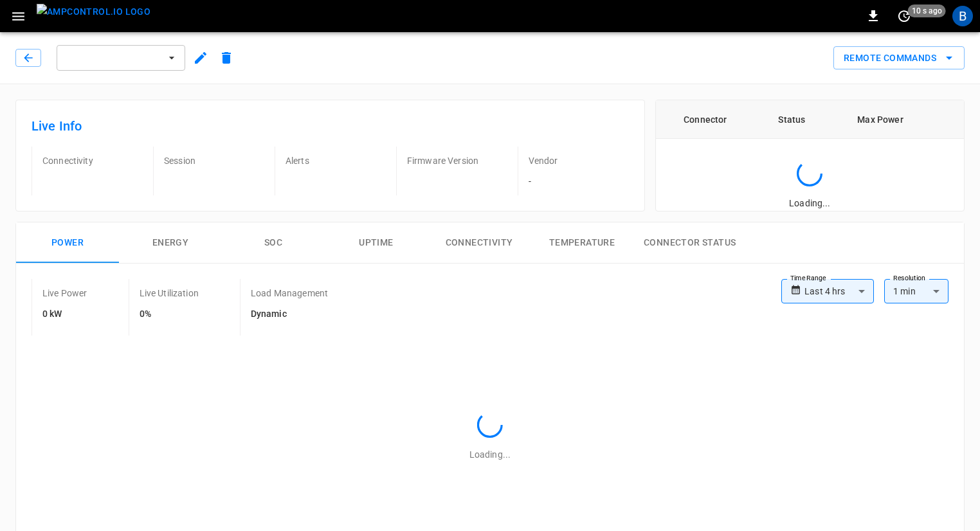  Describe the element at coordinates (839, 291) in the screenshot. I see `div: Last 4 hrs` at that location.